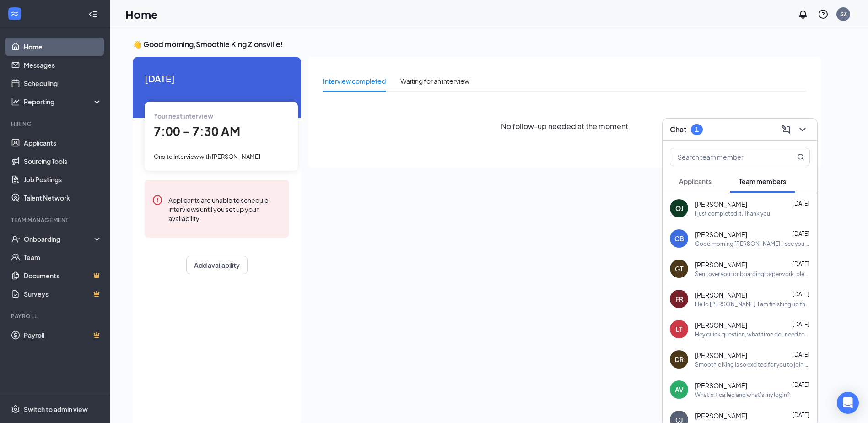 The width and height of the screenshot is (868, 423). What do you see at coordinates (56, 409) in the screenshot?
I see `div: Switch to admin view` at bounding box center [56, 409].